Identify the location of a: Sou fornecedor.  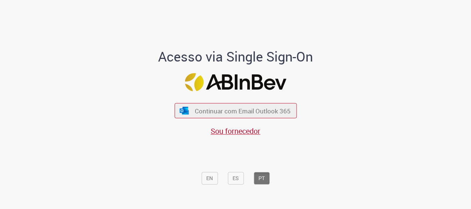
(236, 131).